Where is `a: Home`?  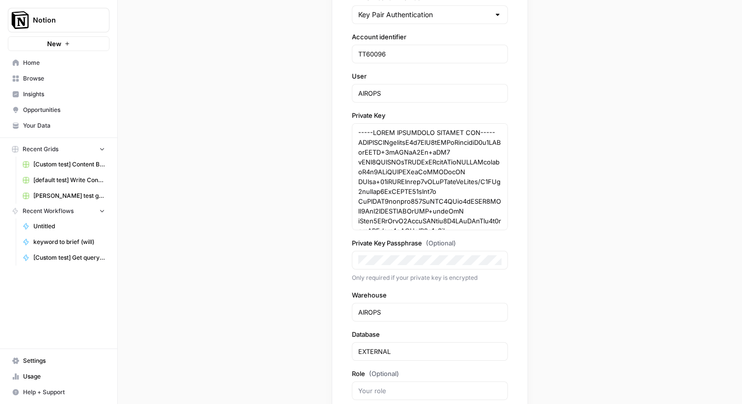
a: Home is located at coordinates (58, 63).